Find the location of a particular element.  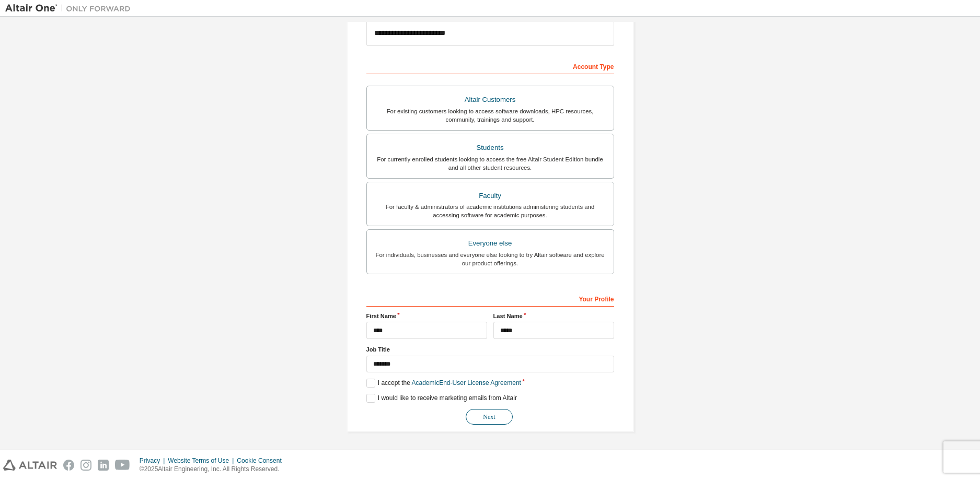

div: Website Terms of Use is located at coordinates (202, 460).